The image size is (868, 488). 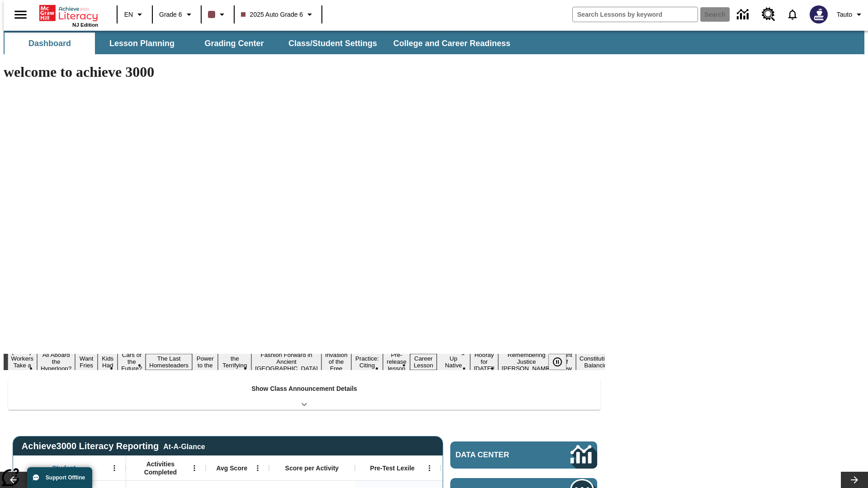 What do you see at coordinates (497, 455) in the screenshot?
I see `span: Data Center` at bounding box center [497, 455].